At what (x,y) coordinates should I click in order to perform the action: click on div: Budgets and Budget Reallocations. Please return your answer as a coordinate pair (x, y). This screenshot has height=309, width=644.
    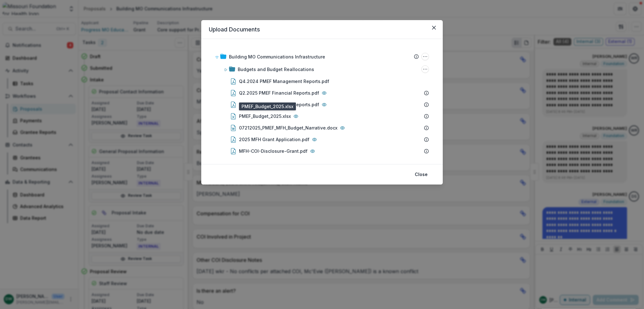
    Looking at the image, I should click on (276, 69).